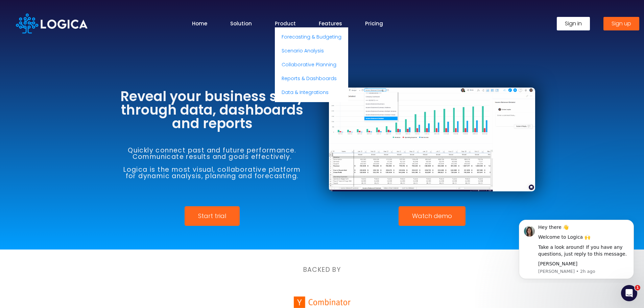 Image resolution: width=644 pixels, height=308 pixels. I want to click on a: Product, so click(286, 23).